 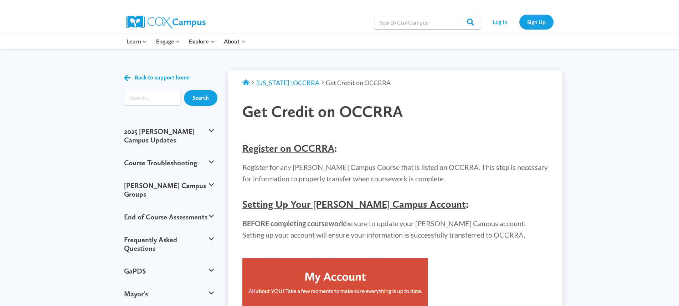 What do you see at coordinates (168, 41) in the screenshot?
I see `span: Engage` at bounding box center [168, 41].